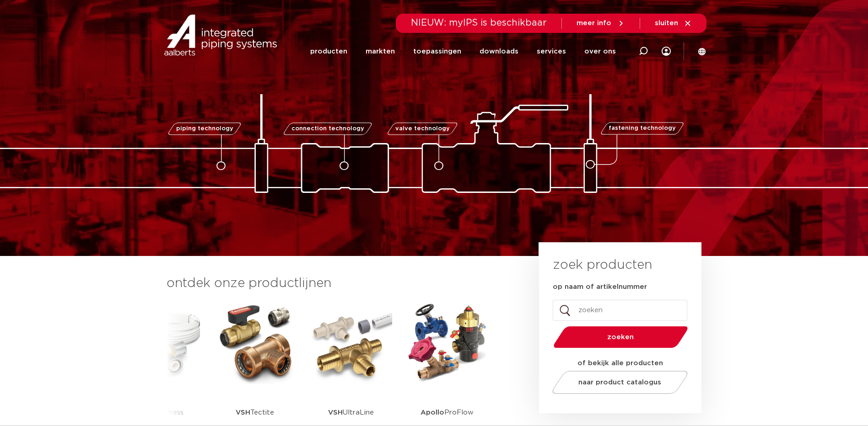 This screenshot has height=426, width=868. Describe the element at coordinates (338, 284) in the screenshot. I see `h3: ontdek onze productlijnen` at that location.